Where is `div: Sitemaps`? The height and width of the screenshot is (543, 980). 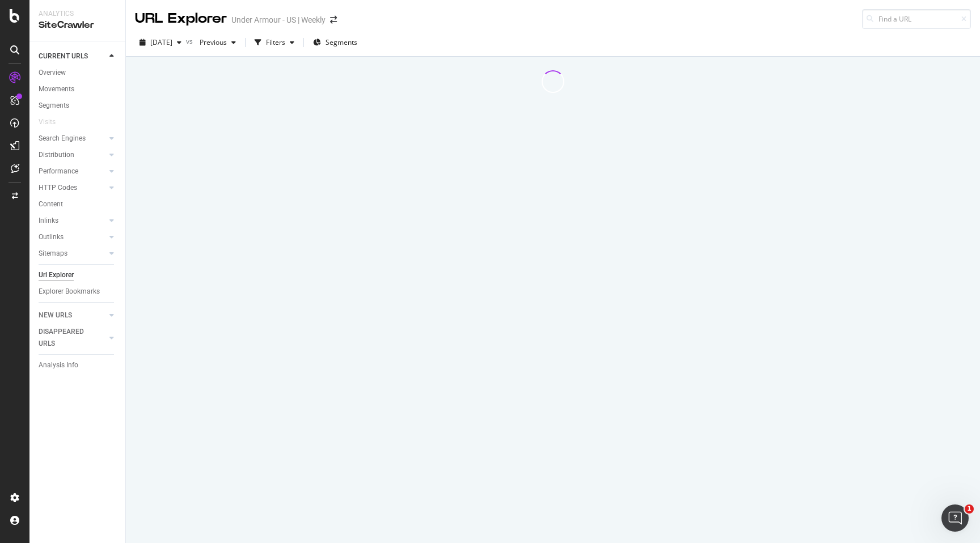 div: Sitemaps is located at coordinates (53, 253).